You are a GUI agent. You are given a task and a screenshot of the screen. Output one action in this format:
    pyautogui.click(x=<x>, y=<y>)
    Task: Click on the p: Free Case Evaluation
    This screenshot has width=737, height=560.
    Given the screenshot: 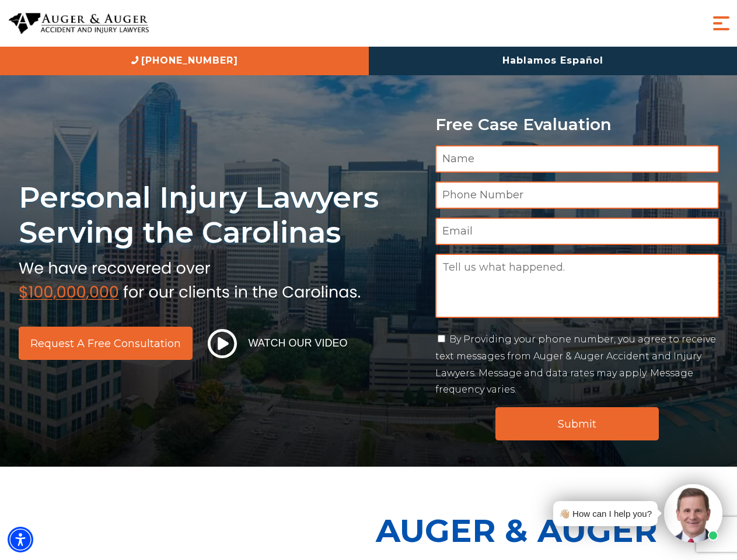 What is the action you would take?
    pyautogui.click(x=577, y=124)
    